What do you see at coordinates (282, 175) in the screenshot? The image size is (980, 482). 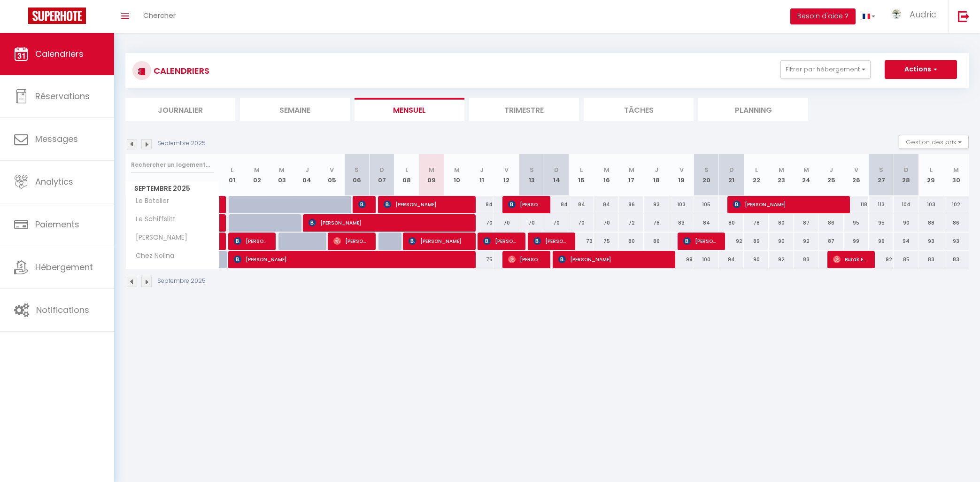 I see `th: 03` at bounding box center [282, 175].